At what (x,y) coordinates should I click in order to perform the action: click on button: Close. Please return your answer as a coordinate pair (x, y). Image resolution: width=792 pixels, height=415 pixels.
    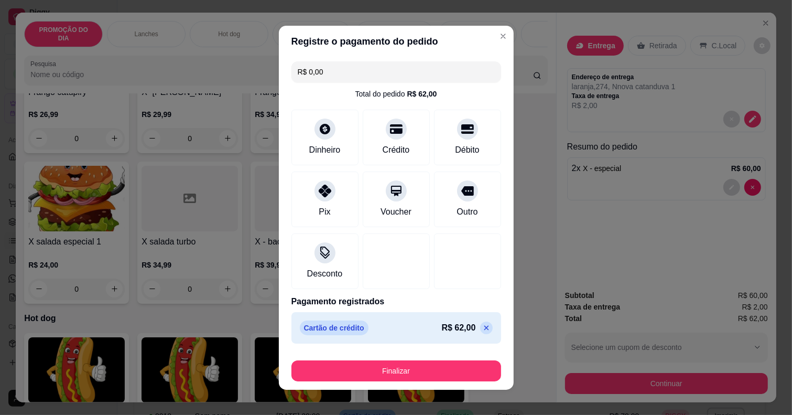
    Looking at the image, I should click on (503, 36).